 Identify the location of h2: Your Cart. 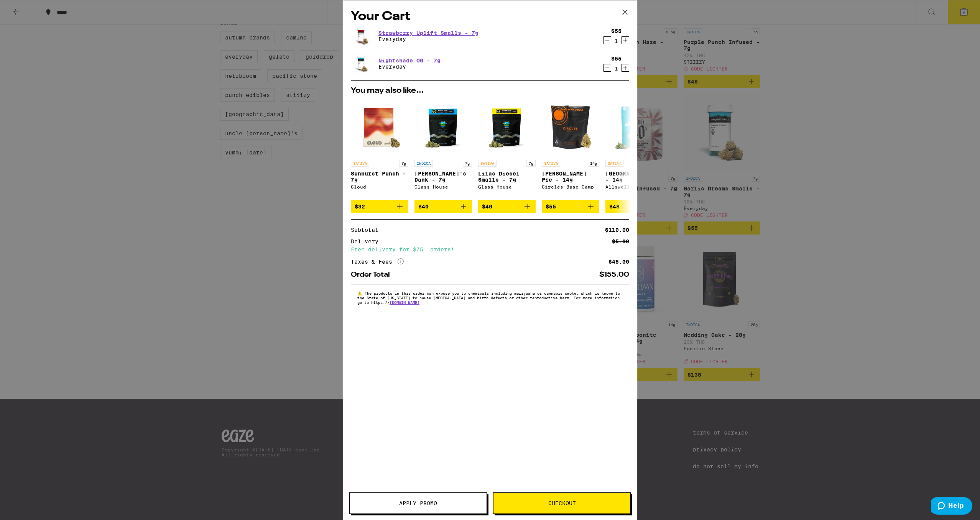
(490, 17).